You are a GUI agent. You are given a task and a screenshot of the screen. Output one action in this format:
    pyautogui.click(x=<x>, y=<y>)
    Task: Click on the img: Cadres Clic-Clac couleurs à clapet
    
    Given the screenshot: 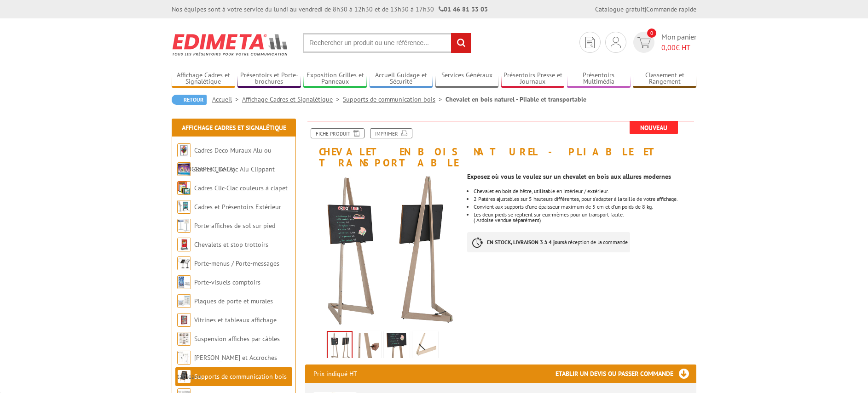 What is the action you would take?
    pyautogui.click(x=184, y=188)
    